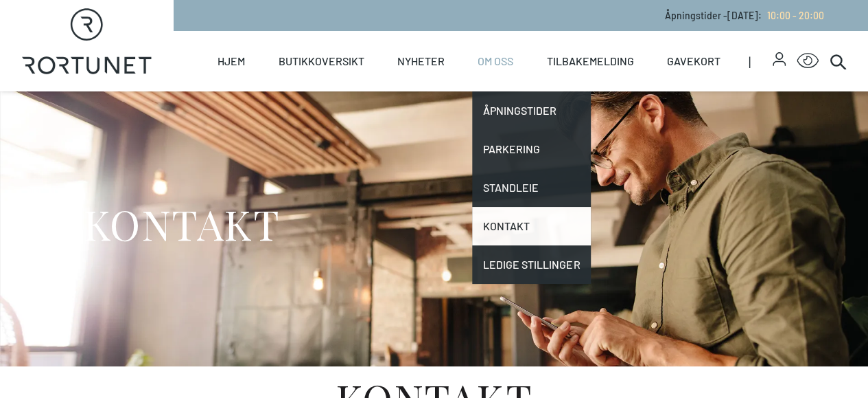 The width and height of the screenshot is (868, 398). What do you see at coordinates (531, 111) in the screenshot?
I see `a: Åpningstider` at bounding box center [531, 111].